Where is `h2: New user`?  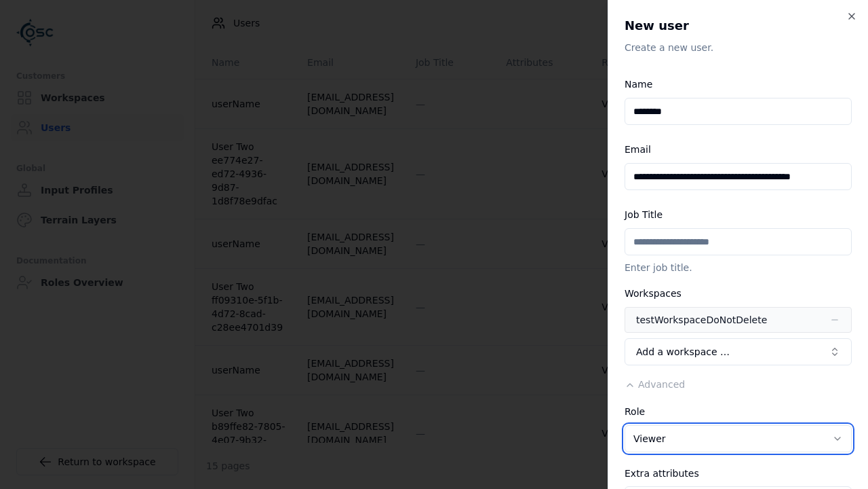
h2: New user is located at coordinates (738, 26).